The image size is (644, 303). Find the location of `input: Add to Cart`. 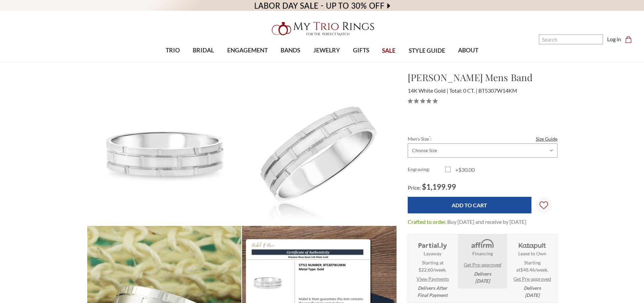

input: Add to Cart is located at coordinates (469, 205).